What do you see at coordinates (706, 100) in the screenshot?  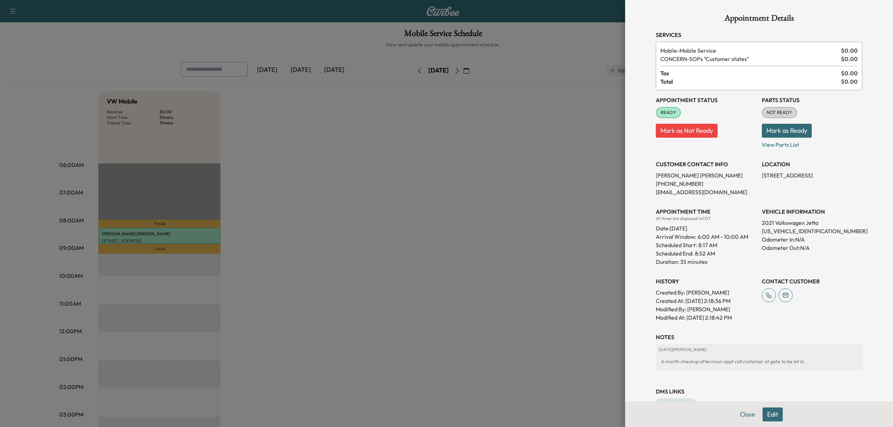 I see `h3: Appointment Status` at bounding box center [706, 100].